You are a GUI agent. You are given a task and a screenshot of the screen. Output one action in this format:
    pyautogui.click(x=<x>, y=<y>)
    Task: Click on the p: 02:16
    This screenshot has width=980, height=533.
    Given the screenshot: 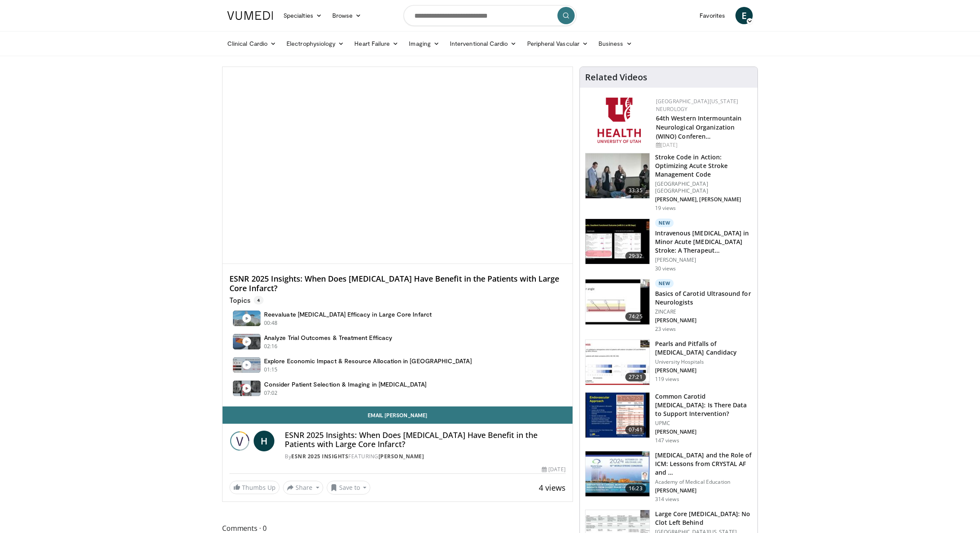 What is the action you would take?
    pyautogui.click(x=271, y=347)
    